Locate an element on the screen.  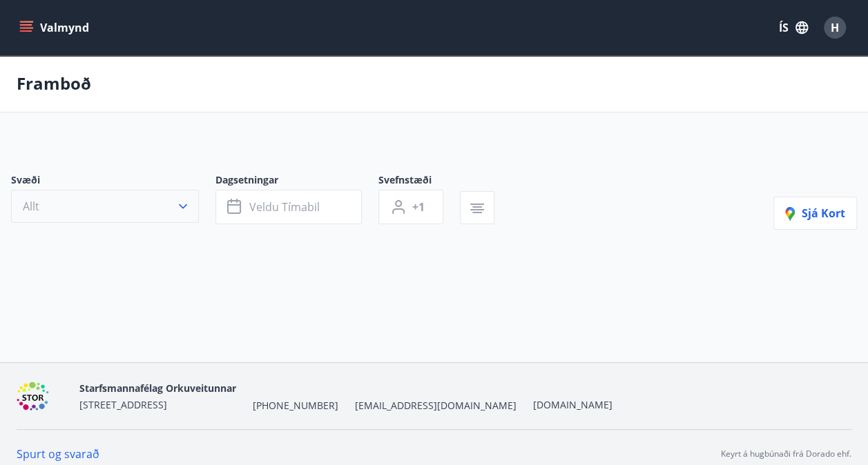
span: Sjá kort is located at coordinates (816, 213).